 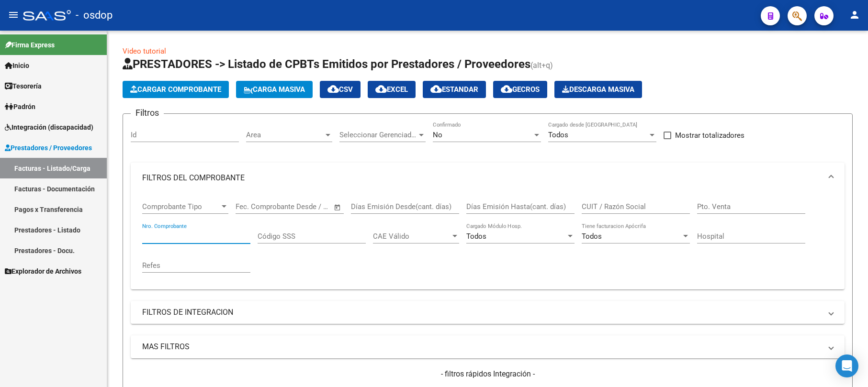 I want to click on mat-icon: menu, so click(x=13, y=15).